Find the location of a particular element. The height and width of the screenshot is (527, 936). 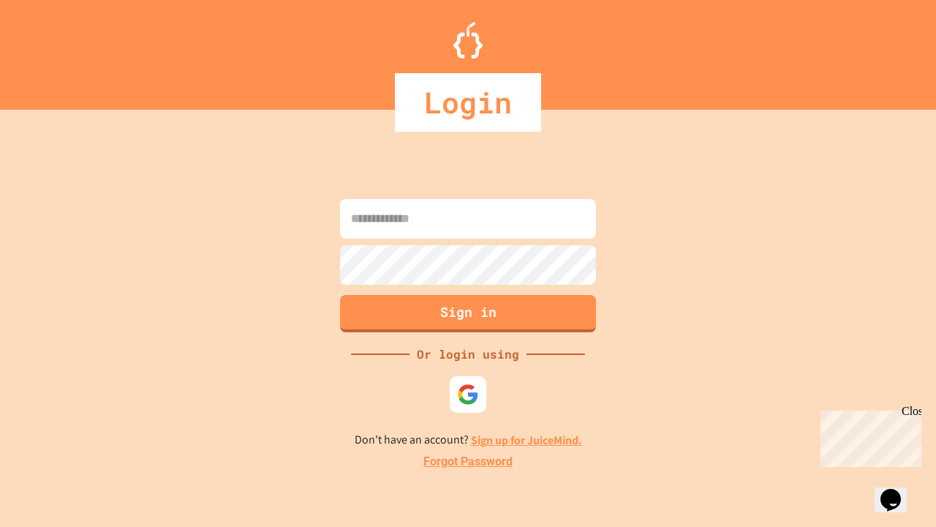

a: Forgot Password is located at coordinates (468, 462).